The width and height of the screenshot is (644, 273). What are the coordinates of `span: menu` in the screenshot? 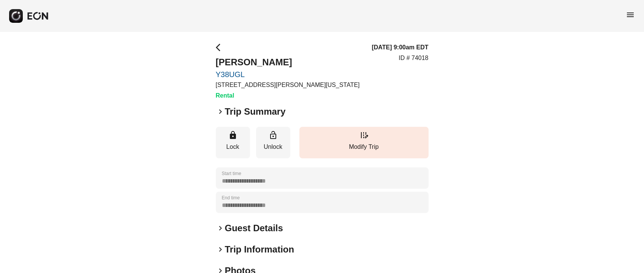 It's located at (630, 15).